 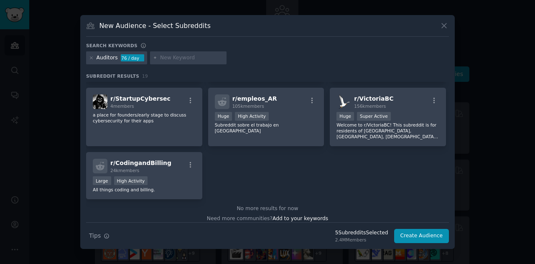 What do you see at coordinates (192, 58) in the screenshot?
I see `input: New Keyword` at bounding box center [192, 58].